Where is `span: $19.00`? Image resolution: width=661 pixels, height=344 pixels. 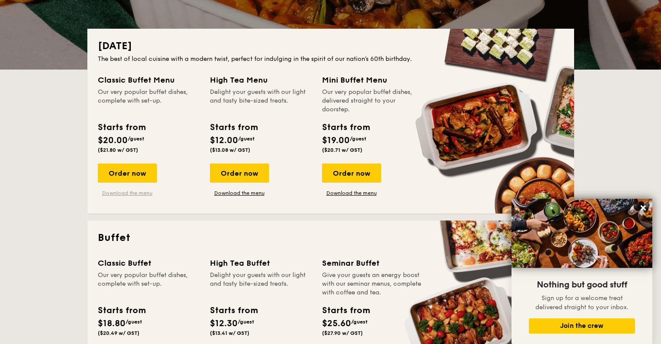
span: $19.00 is located at coordinates (336, 140).